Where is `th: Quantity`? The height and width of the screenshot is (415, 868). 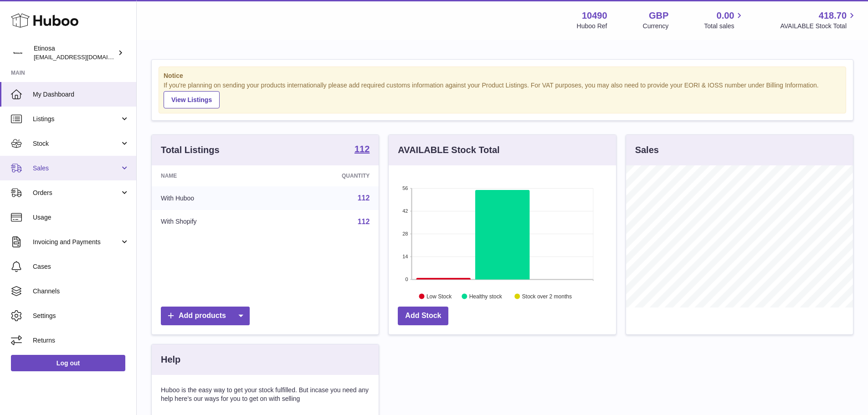 th: Quantity is located at coordinates (327, 176).